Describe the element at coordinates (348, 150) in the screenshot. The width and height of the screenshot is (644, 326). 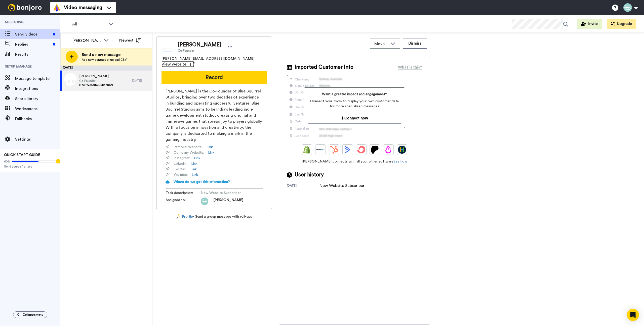
I see `img: ActiveCampaign` at that location.